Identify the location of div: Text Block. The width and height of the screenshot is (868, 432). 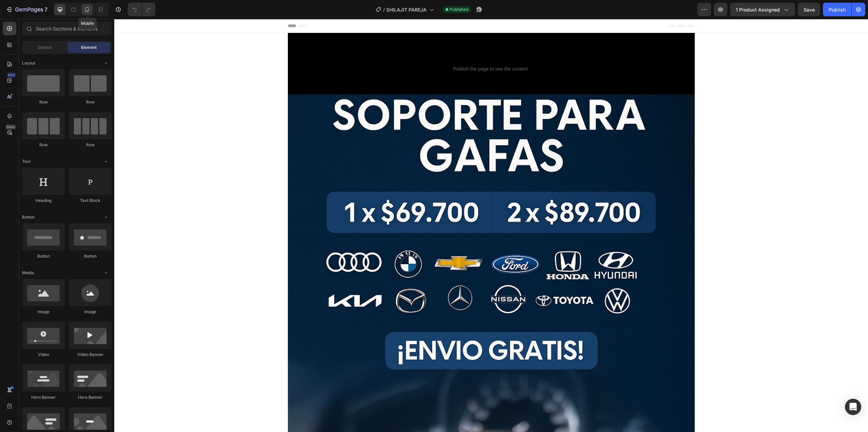
(90, 200).